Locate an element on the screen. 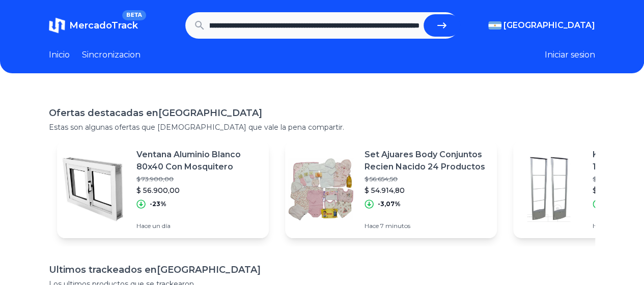 Image resolution: width=644 pixels, height=285 pixels. a: Inicio is located at coordinates (59, 55).